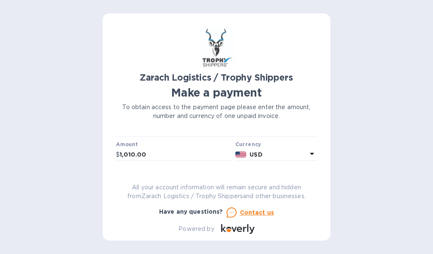  I want to click on p: All your account information will remain secure and hidden from Zarach Logistics / Trophy Shipper..., so click(217, 191).